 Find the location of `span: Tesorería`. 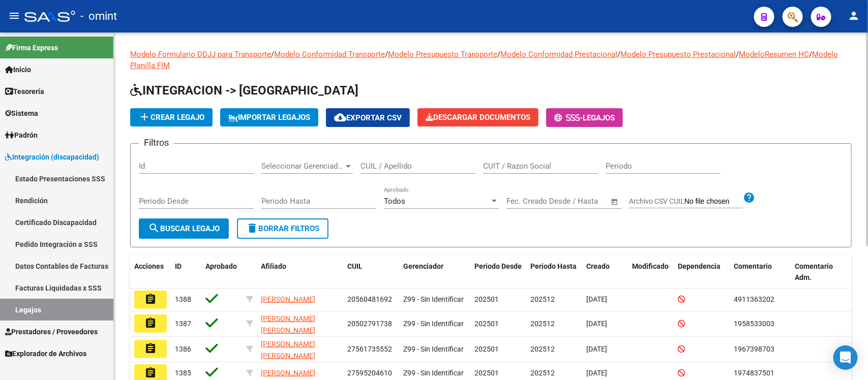

span: Tesorería is located at coordinates (24, 92).